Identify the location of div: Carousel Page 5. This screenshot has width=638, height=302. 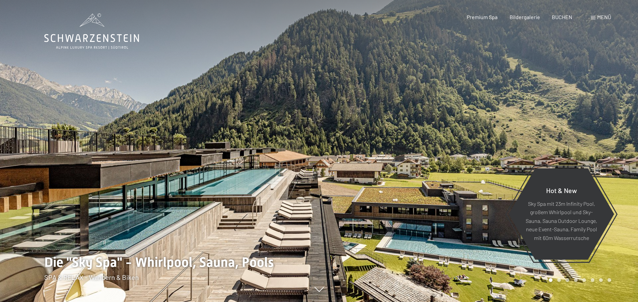
(584, 280).